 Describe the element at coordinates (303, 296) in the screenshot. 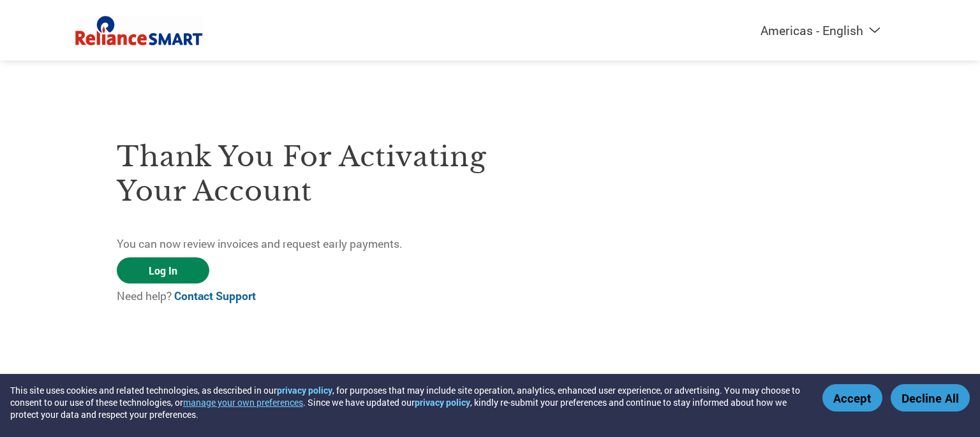

I see `p: Need help?` at that location.